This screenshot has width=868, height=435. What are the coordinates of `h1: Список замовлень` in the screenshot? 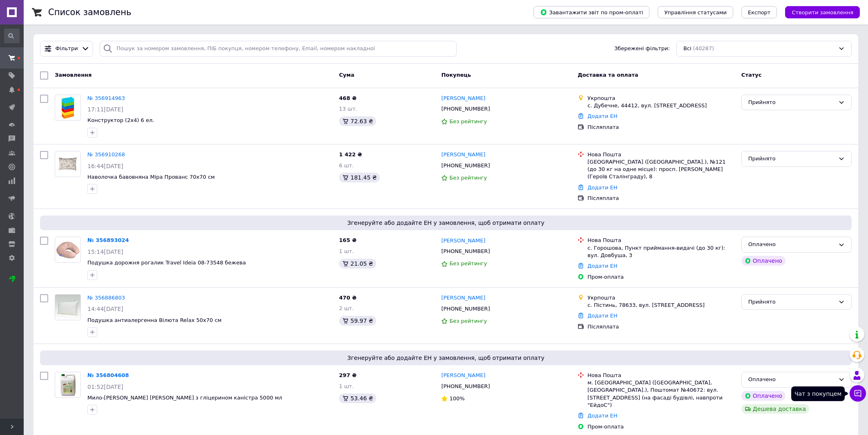 It's located at (90, 13).